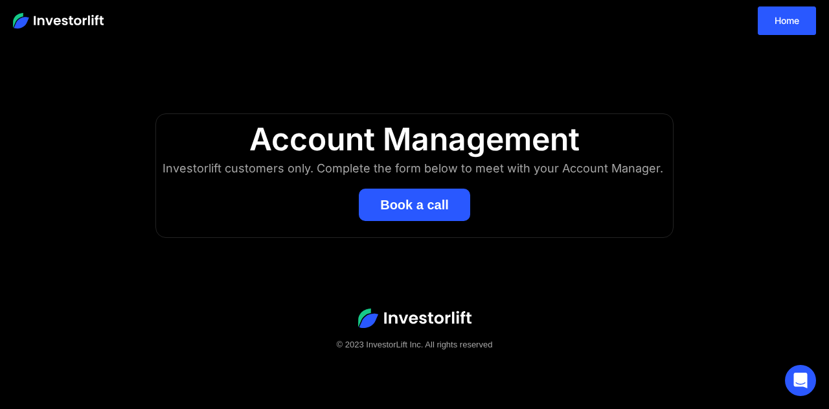 Image resolution: width=829 pixels, height=409 pixels. I want to click on div: Investorlift customers only. Complete the form below to meet with your Account Manager., so click(414, 168).